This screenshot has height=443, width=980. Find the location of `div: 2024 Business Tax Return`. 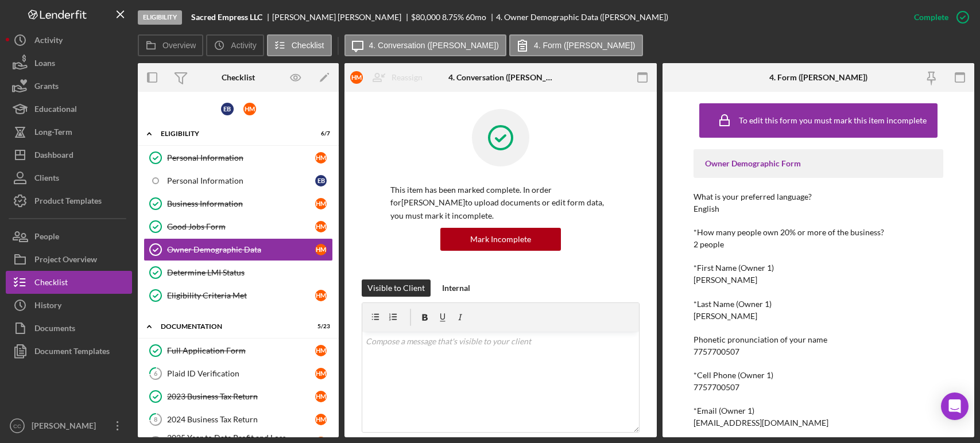

div: 2024 Business Tax Return is located at coordinates (241, 419).